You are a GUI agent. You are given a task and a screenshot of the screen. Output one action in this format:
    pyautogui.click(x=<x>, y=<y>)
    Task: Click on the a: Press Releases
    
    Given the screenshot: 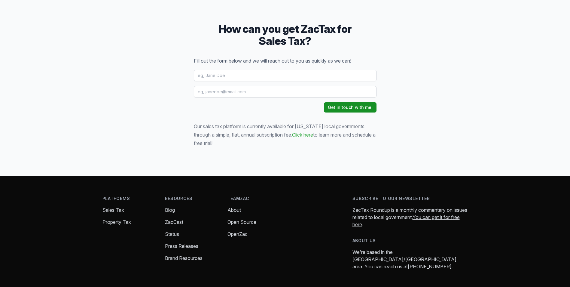 What is the action you would take?
    pyautogui.click(x=181, y=246)
    